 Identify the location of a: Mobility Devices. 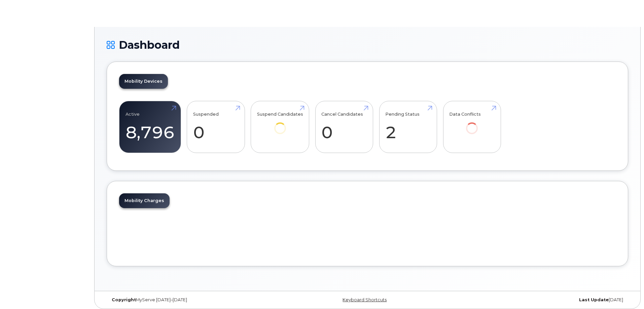
(143, 81).